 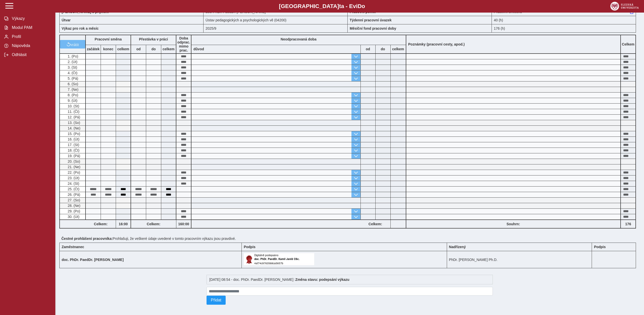 I want to click on span: 9. (Út), so click(x=72, y=101).